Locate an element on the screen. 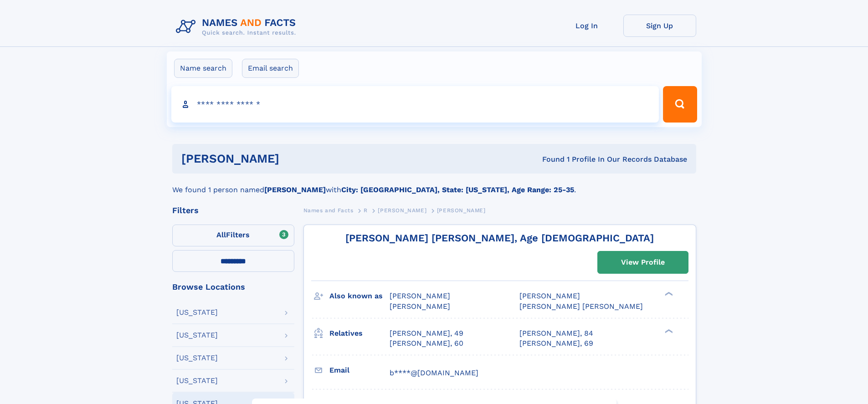 This screenshot has height=404, width=868. label: Filters is located at coordinates (234, 236).